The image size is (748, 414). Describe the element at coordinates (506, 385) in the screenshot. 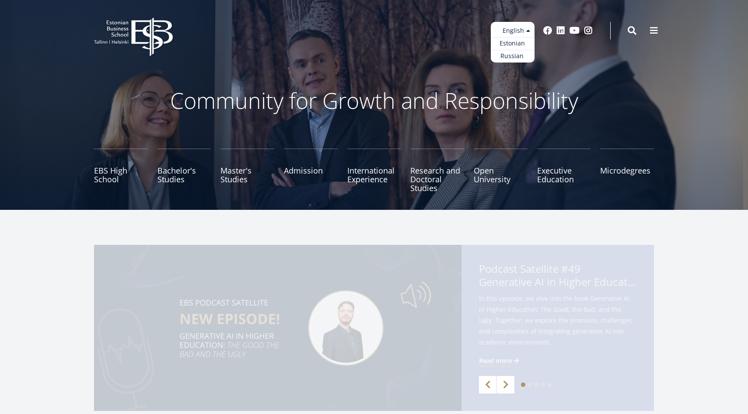

I see `a: Next` at that location.